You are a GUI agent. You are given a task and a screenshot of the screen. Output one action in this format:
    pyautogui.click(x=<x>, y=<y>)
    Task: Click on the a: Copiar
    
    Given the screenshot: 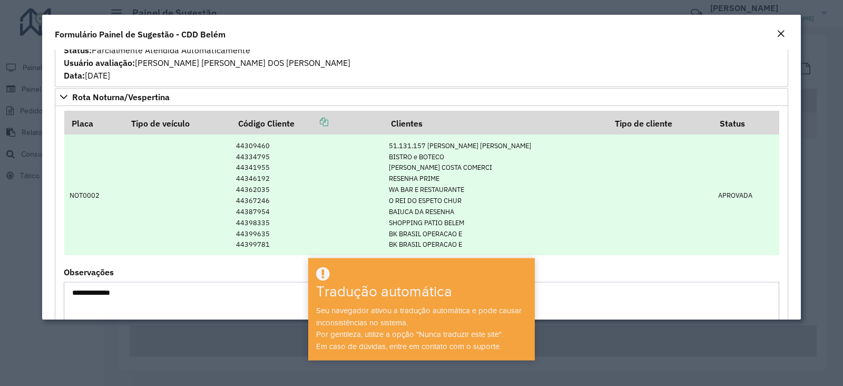 What is the action you would take?
    pyautogui.click(x=311, y=122)
    